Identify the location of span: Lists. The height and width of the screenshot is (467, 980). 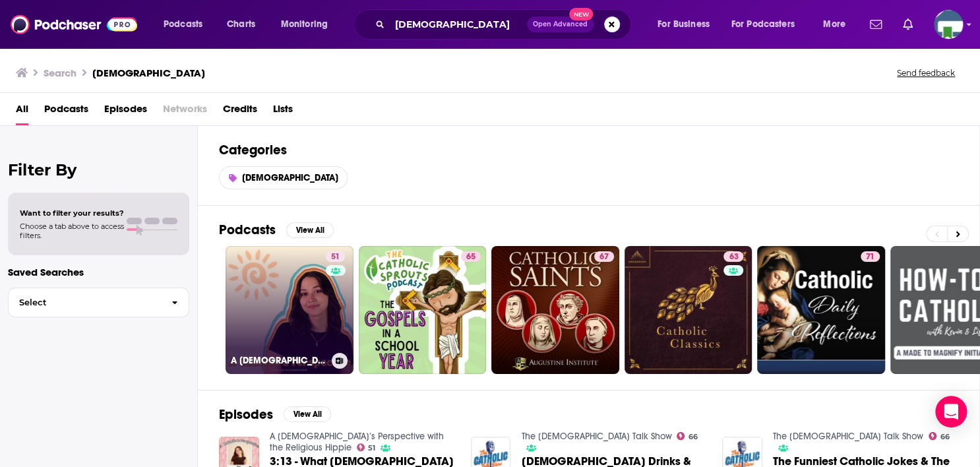
(283, 111).